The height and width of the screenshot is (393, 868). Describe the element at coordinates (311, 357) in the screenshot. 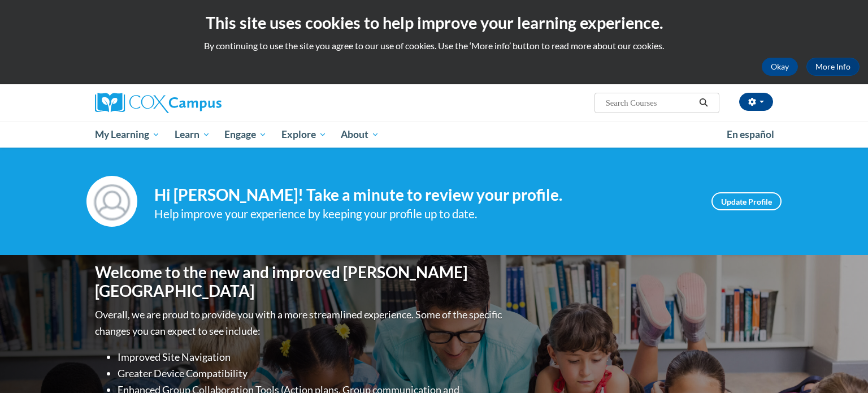

I see `li: Improved Site Navigation` at that location.